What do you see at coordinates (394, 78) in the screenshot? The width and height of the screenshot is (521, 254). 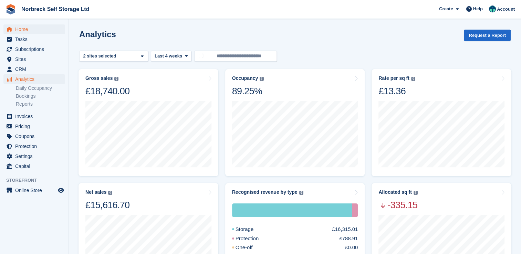 I see `div: Rate per sq ft` at bounding box center [394, 78].